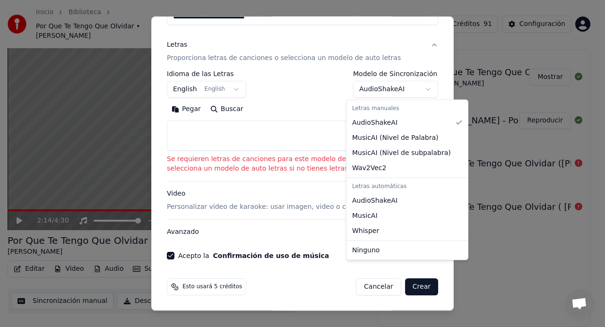 The image size is (605, 327). I want to click on div: Letras manuales, so click(407, 109).